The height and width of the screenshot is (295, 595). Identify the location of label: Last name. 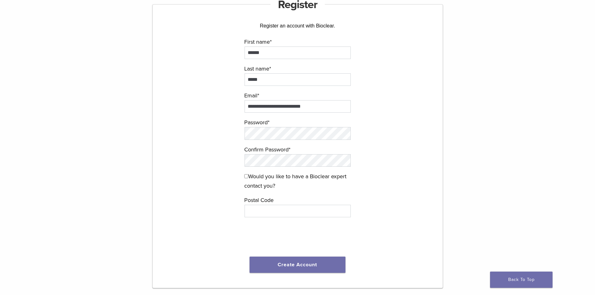
(298, 69).